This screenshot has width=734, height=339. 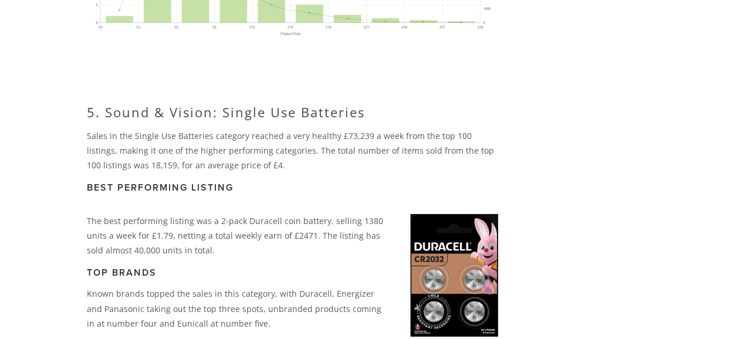 What do you see at coordinates (292, 187) in the screenshot?
I see `h3: Best Performing Listing` at bounding box center [292, 187].